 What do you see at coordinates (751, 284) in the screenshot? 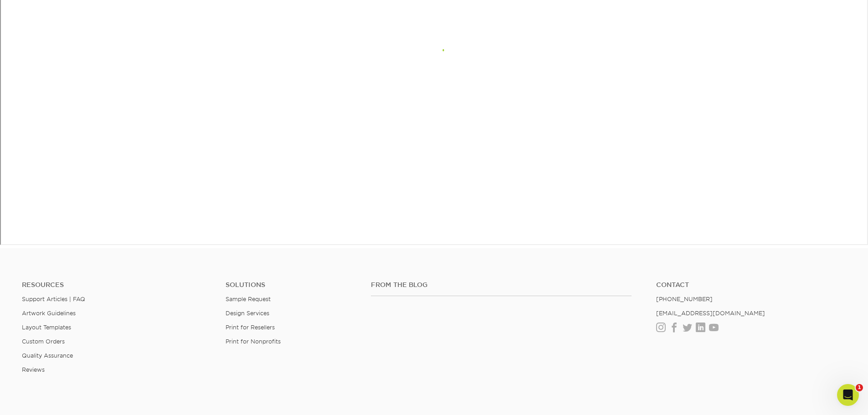
I see `h4: Contact` at bounding box center [751, 284].